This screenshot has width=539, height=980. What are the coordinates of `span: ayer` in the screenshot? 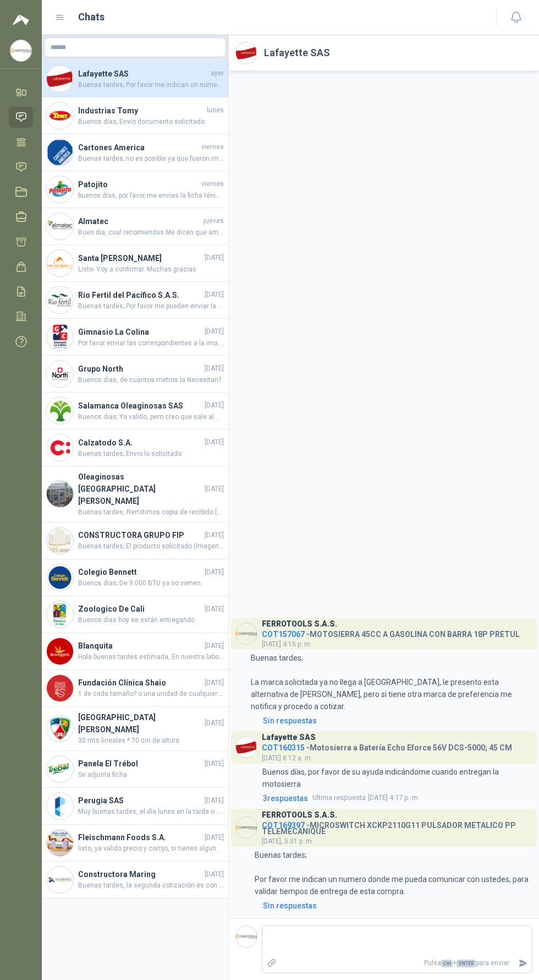 It's located at (218, 73).